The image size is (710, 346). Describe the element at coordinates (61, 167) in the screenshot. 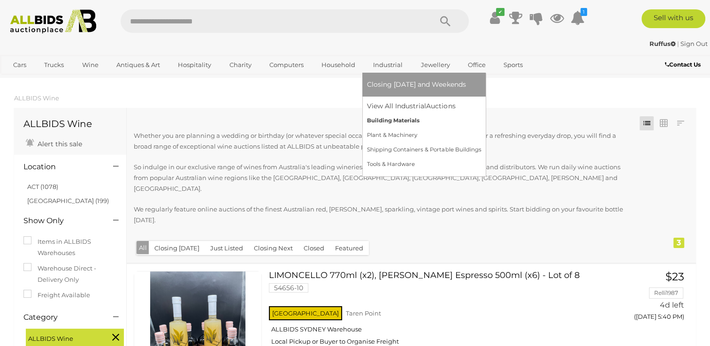

I see `h4: Location` at that location.